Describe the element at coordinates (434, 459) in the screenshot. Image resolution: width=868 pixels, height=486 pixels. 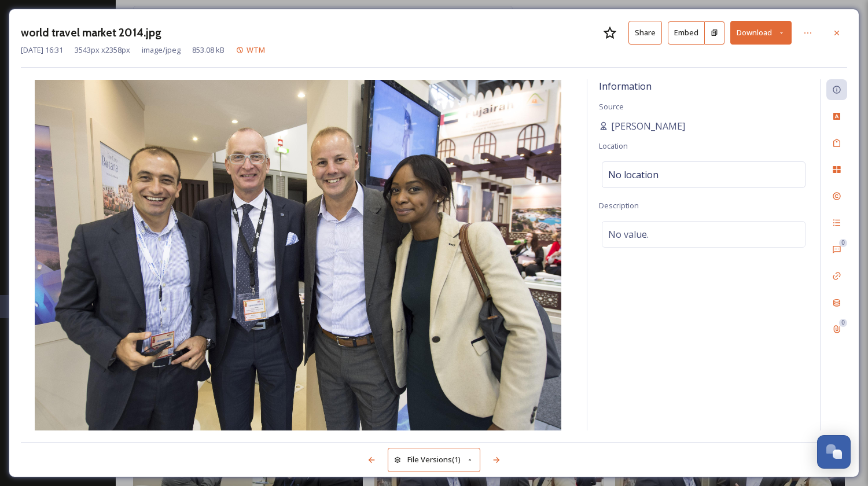
I see `button: File Versions(1)` at that location.